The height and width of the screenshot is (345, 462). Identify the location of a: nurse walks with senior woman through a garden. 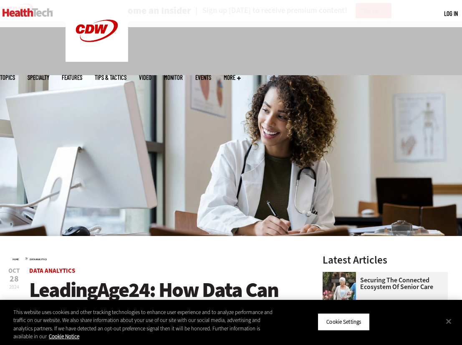
(341, 275).